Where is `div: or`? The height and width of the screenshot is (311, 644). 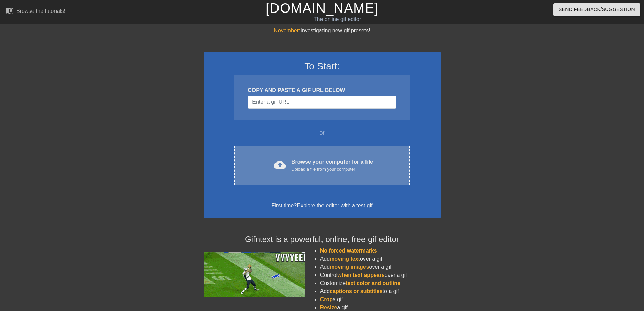
div: or is located at coordinates (322, 133).